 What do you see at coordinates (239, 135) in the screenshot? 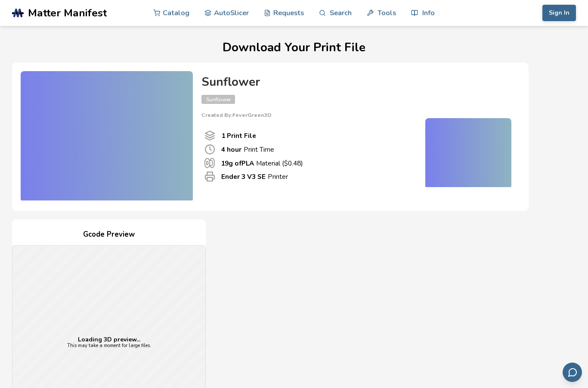
I see `b: 1 Print File` at bounding box center [239, 135].